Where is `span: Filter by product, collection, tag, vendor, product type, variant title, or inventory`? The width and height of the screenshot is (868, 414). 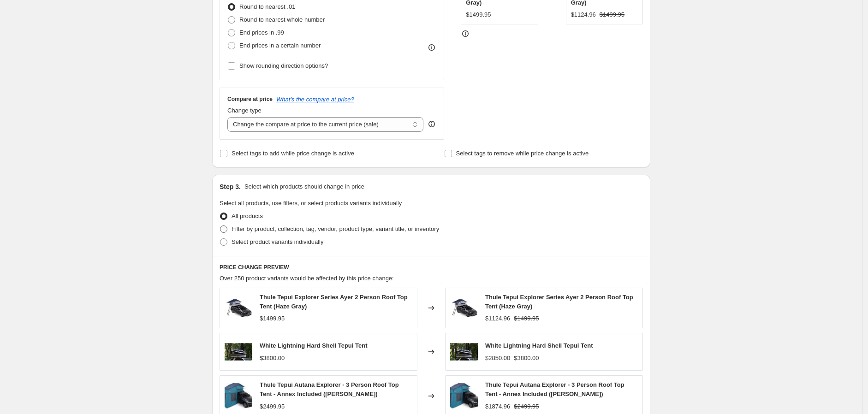
span: Filter by product, collection, tag, vendor, product type, variant title, or inventory is located at coordinates (335, 229).